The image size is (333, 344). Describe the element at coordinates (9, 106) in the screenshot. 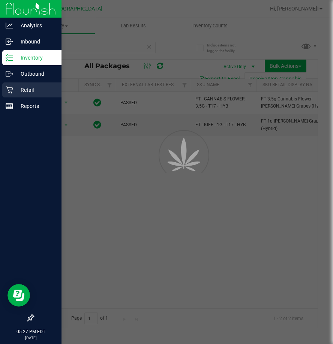

I see `inline-svg: Reports` at that location.